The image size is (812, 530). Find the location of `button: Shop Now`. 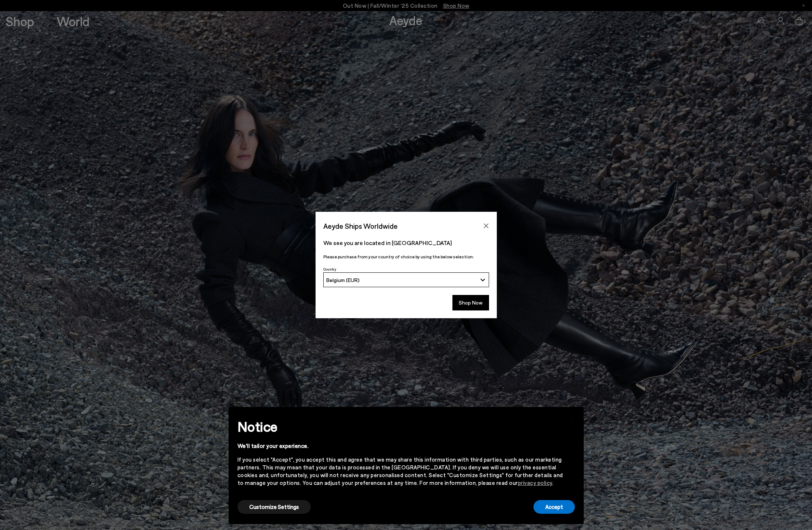

button: Shop Now is located at coordinates (470, 303).